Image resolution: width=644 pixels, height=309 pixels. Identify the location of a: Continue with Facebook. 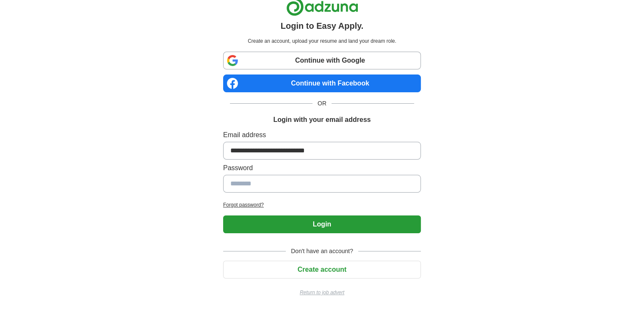
(322, 83).